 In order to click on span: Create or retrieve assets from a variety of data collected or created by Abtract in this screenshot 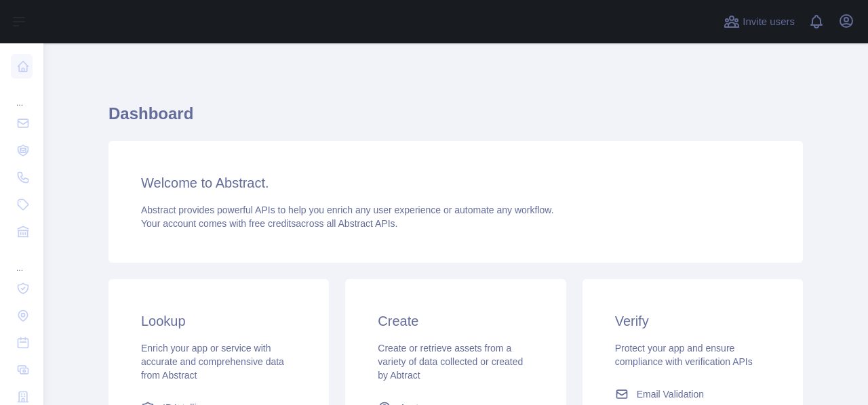, I will do `click(450, 362)`.